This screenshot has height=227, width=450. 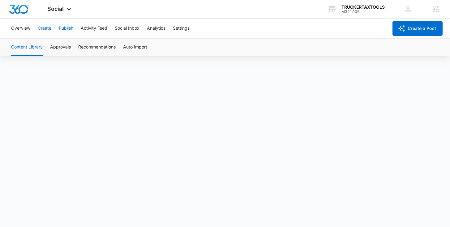 What do you see at coordinates (44, 28) in the screenshot?
I see `button: Create` at bounding box center [44, 28].